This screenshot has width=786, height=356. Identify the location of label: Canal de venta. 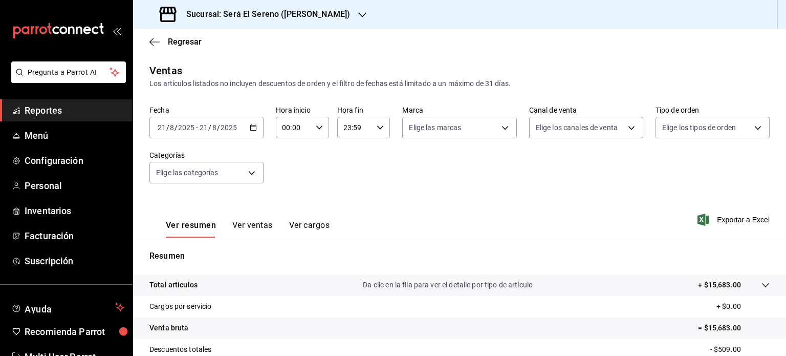
(586, 110).